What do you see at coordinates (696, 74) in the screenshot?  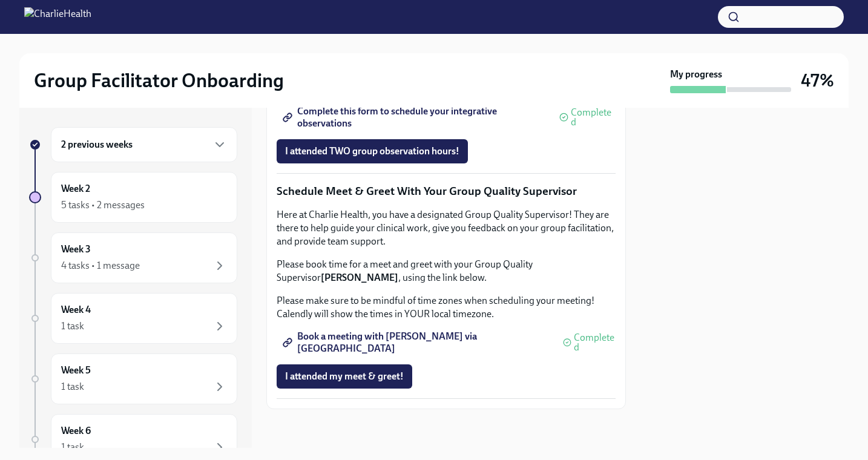 I see `strong: My progress` at bounding box center [696, 74].